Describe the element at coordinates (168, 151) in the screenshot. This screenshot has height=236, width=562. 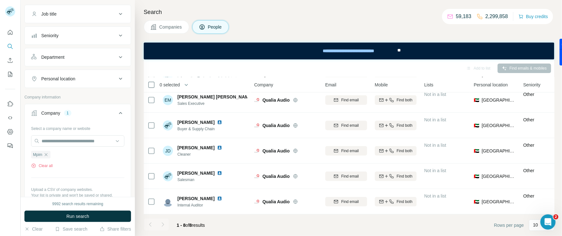
I see `div: JD` at that location.